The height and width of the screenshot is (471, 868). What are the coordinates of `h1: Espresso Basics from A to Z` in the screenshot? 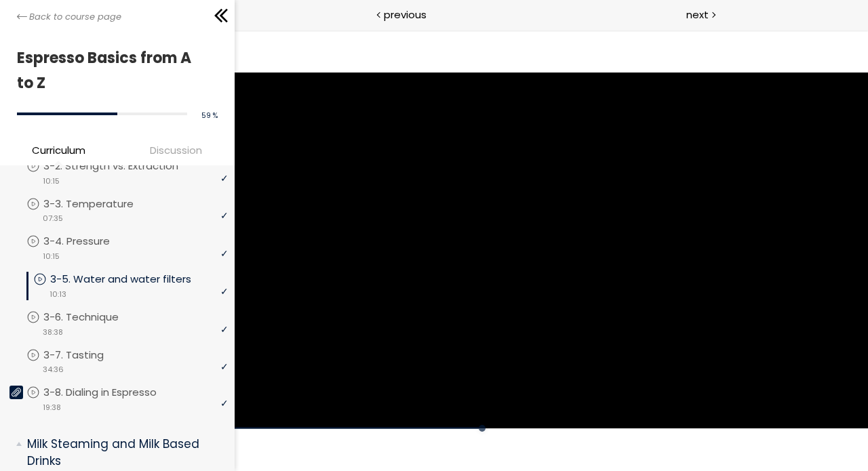 It's located at (114, 70).